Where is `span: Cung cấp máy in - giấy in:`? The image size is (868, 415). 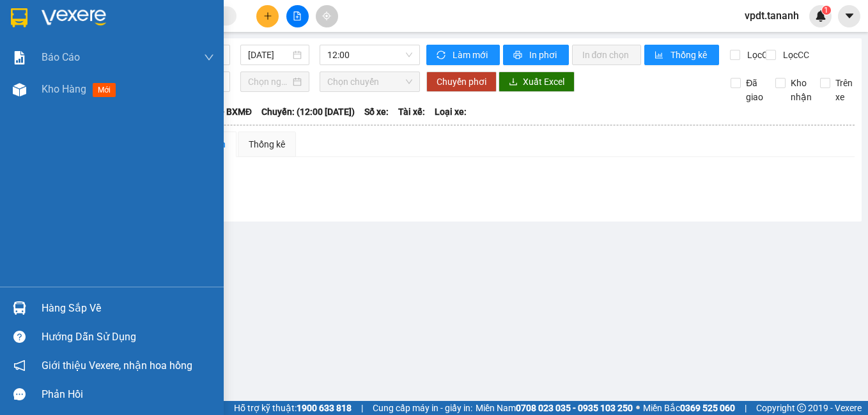
span: Cung cấp máy in - giấy in: is located at coordinates (422, 408).